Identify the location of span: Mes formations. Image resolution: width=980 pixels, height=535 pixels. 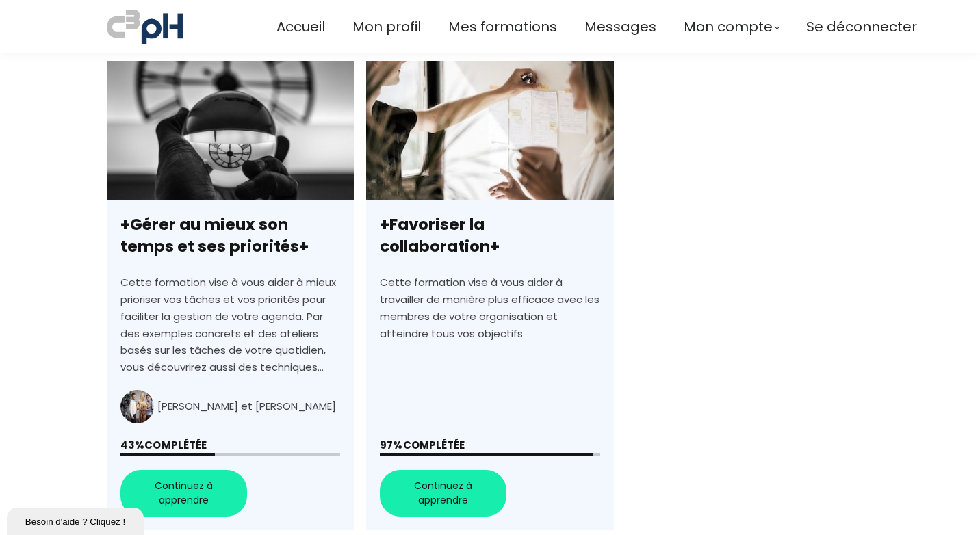
(502, 27).